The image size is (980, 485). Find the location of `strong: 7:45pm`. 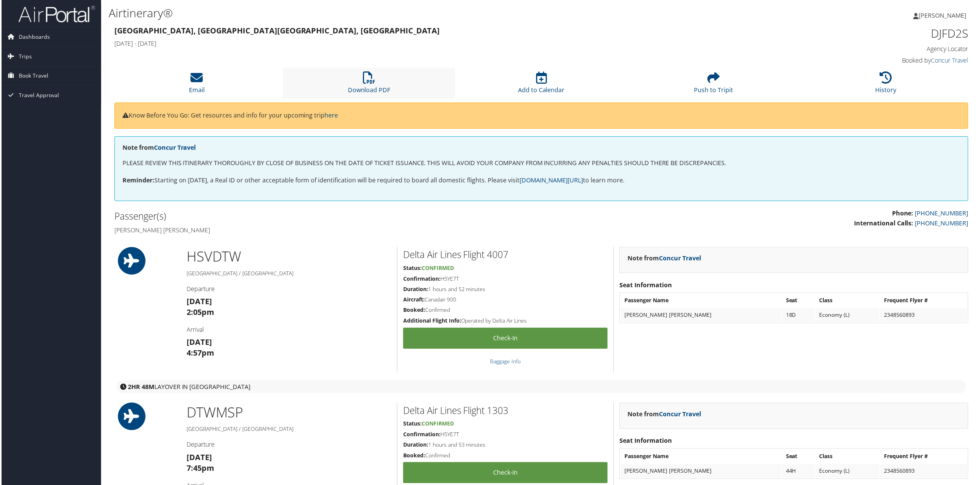

strong: 7:45pm is located at coordinates (199, 469).